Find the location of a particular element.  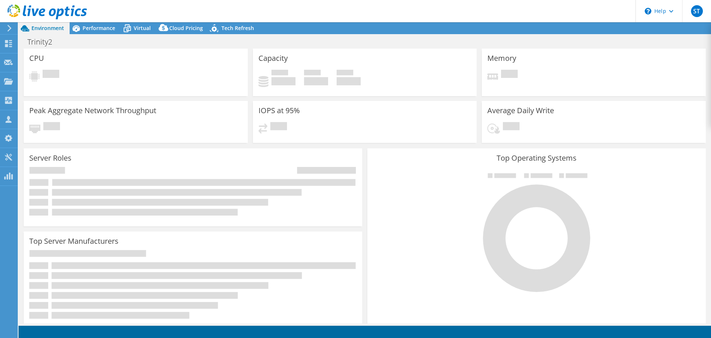

span: Cloud Pricing is located at coordinates (186, 28).